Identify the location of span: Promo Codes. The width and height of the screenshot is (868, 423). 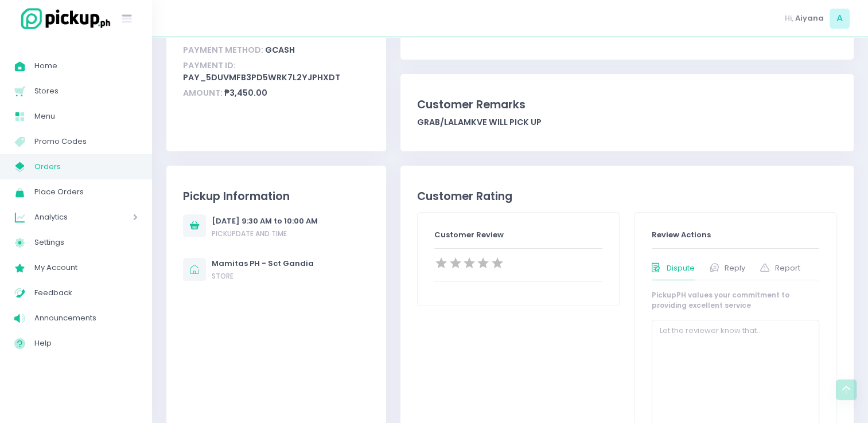
(86, 142).